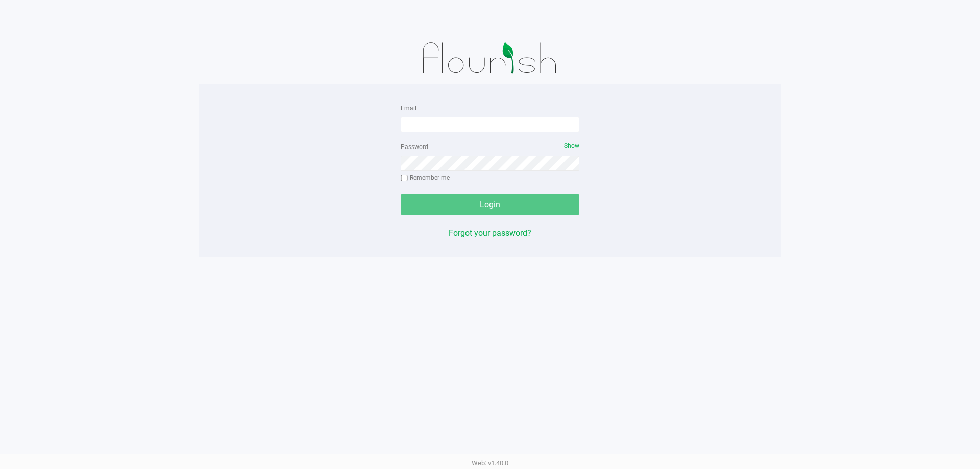  Describe the element at coordinates (572, 146) in the screenshot. I see `span: Show` at that location.